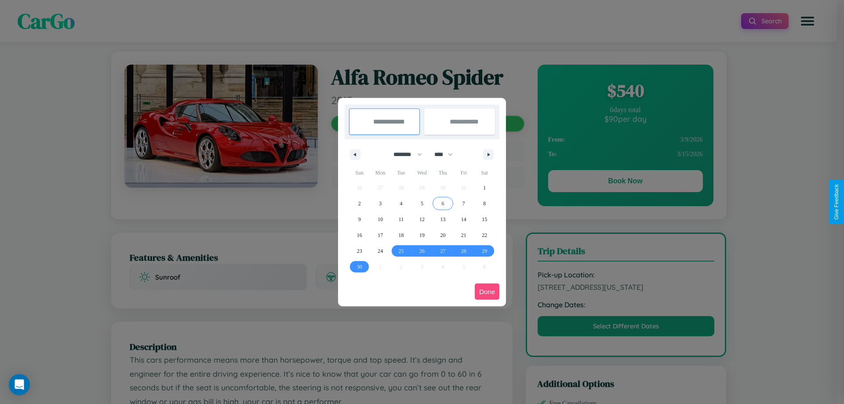  I want to click on span: 13, so click(442, 219).